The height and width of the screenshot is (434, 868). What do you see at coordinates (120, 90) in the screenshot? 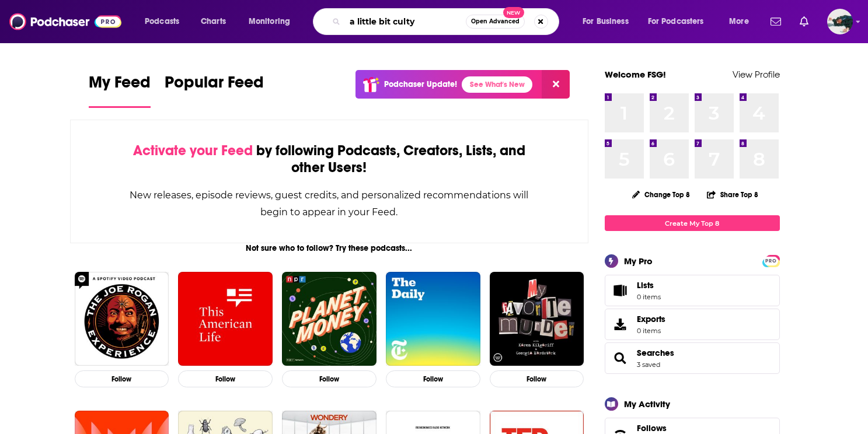
I see `a: My Feed` at bounding box center [120, 90].